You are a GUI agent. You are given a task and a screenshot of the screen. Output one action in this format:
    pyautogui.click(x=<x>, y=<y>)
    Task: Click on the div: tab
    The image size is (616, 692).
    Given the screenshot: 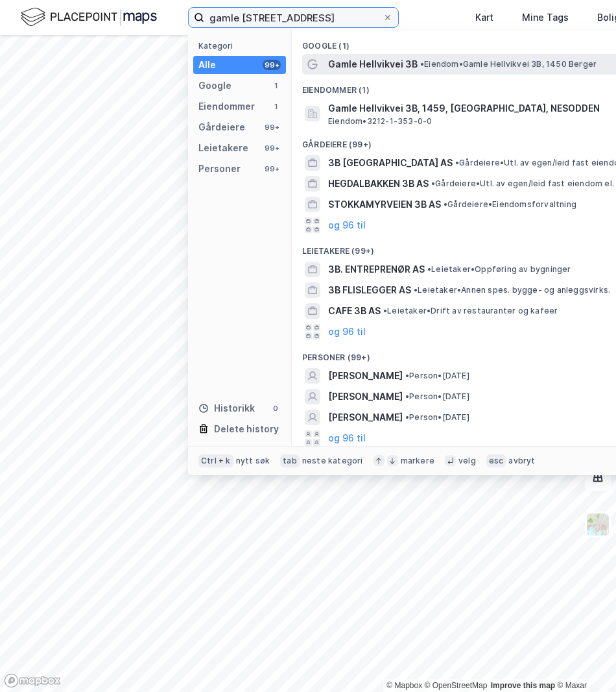 What is the action you would take?
    pyautogui.click(x=290, y=461)
    